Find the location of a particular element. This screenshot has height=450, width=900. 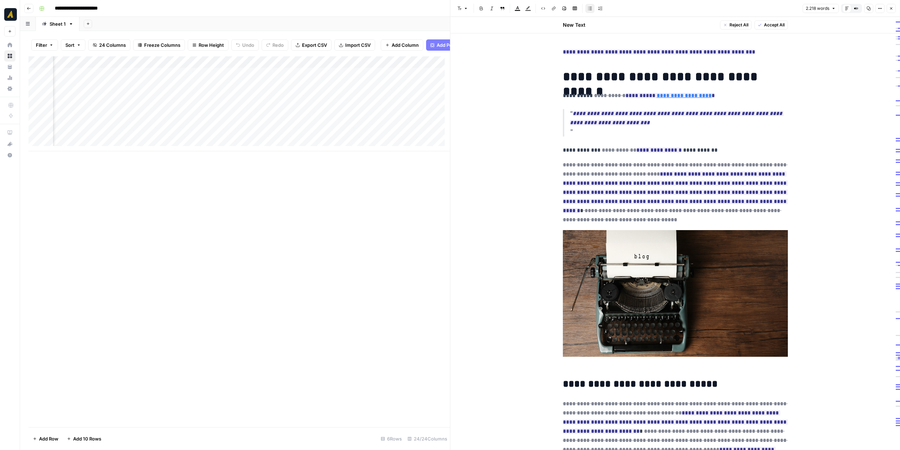

span: Export CSV is located at coordinates (314, 45).